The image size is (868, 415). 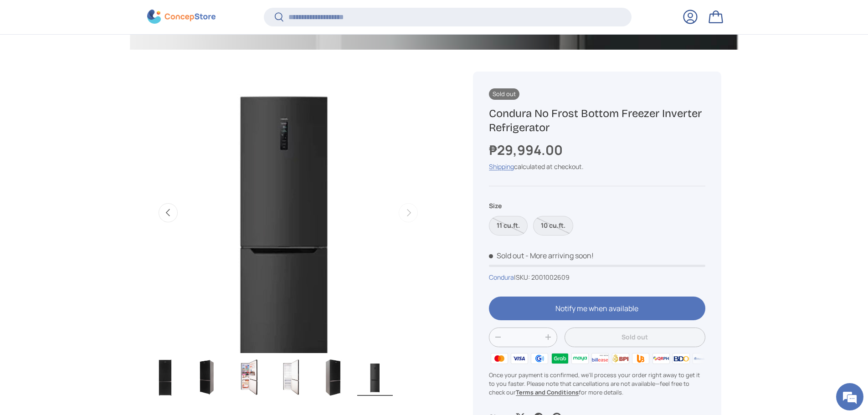 What do you see at coordinates (101, 57) in the screenshot?
I see `div: Leave a message` at bounding box center [101, 57].